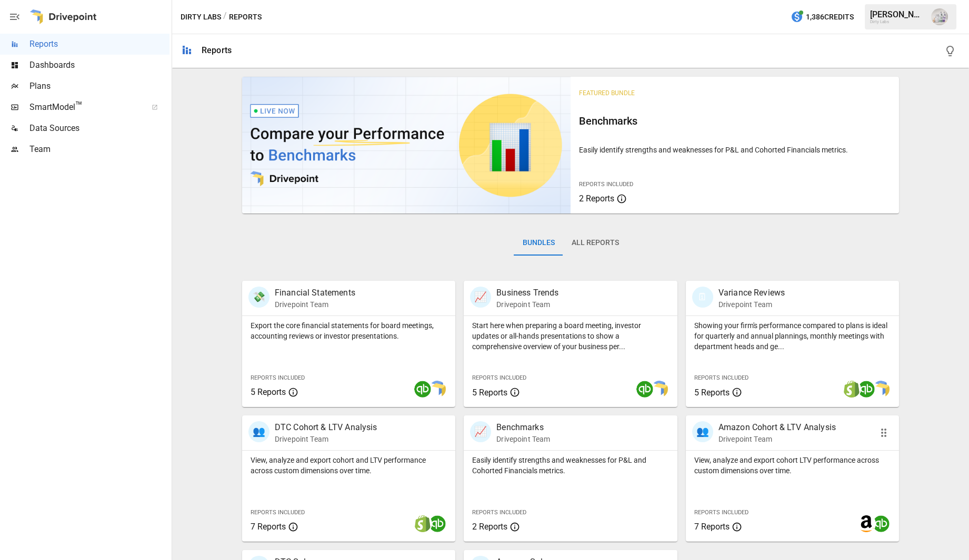 Image resolution: width=969 pixels, height=560 pixels. Describe the element at coordinates (85, 107) in the screenshot. I see `span: SmartModel` at that location.